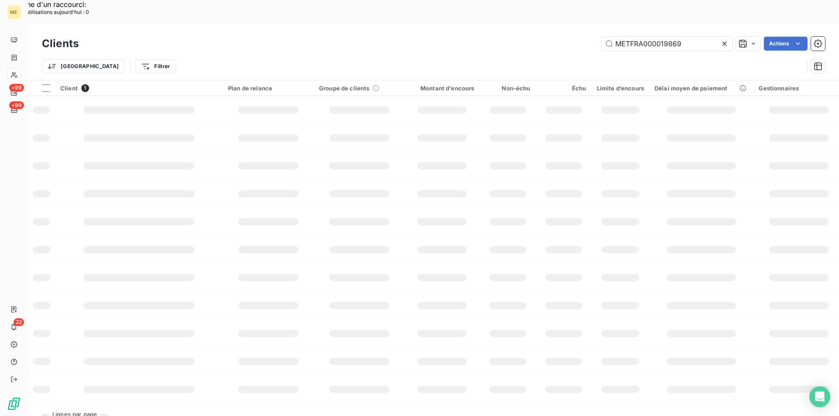 This screenshot has width=839, height=416. What do you see at coordinates (14, 404) in the screenshot?
I see `img: Logo LeanPay` at bounding box center [14, 404].